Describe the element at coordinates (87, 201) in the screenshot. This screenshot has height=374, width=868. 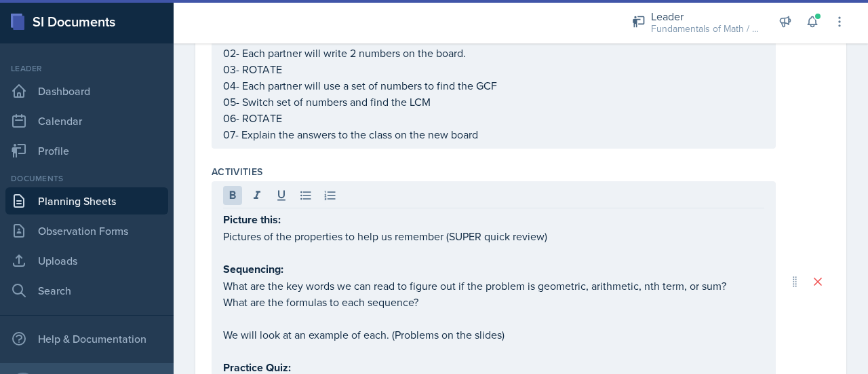
I see `a: Planning Sheets` at that location.